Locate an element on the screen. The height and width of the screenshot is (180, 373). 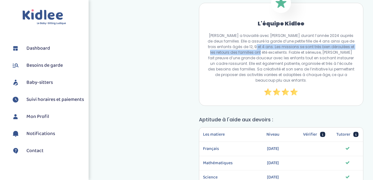
a: Notifications is located at coordinates (47, 134).